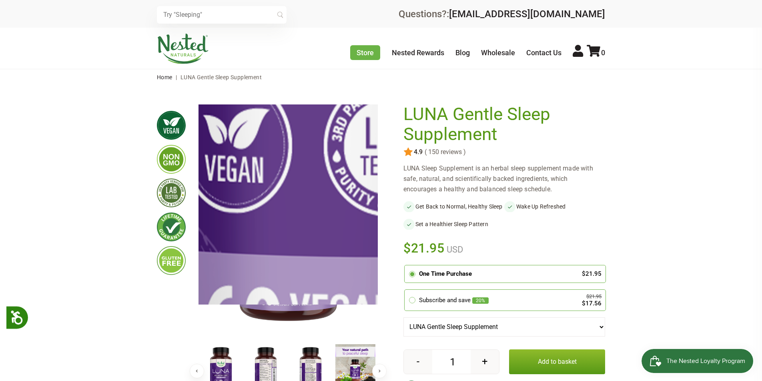  I want to click on span: ( 150 reviews ), so click(444, 152).